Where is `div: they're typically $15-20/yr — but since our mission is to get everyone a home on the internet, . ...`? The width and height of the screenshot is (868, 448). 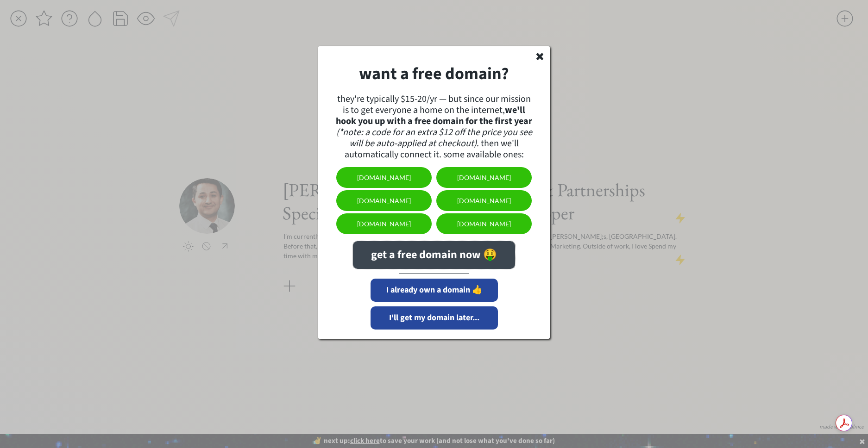 div: they're typically $15-20/yr — but since our mission is to get everyone a home on the internet, . ... is located at coordinates (434, 127).